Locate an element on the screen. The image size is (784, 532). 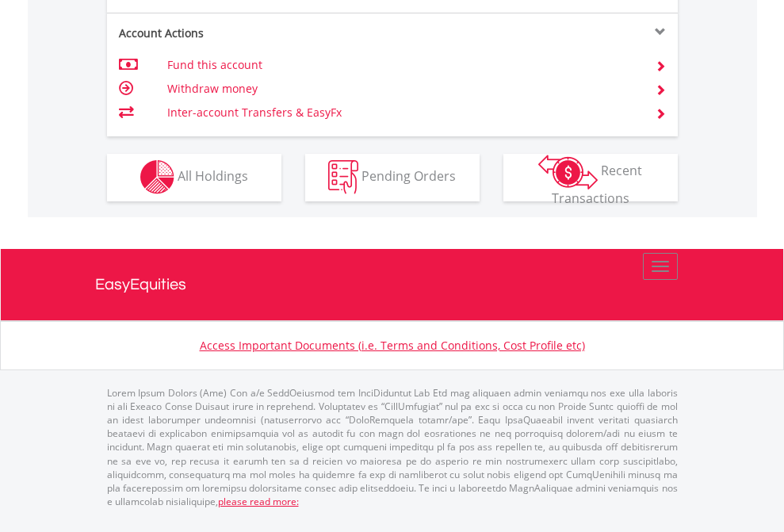
button: All Holdings is located at coordinates (194, 177).